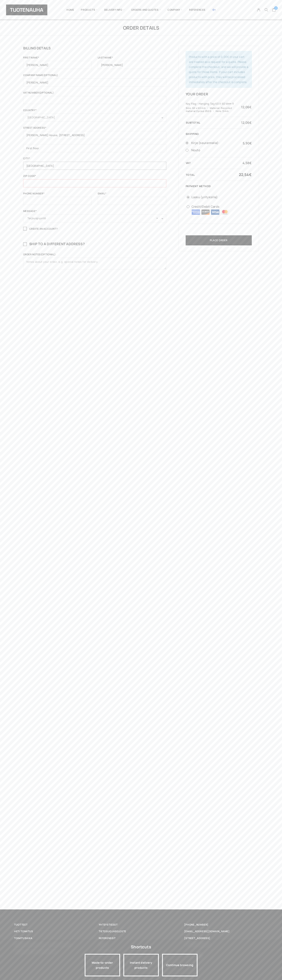 This screenshot has width=282, height=980. What do you see at coordinates (222, 197) in the screenshot?
I see `label: Lasku (yrityksille)` at bounding box center [222, 197].